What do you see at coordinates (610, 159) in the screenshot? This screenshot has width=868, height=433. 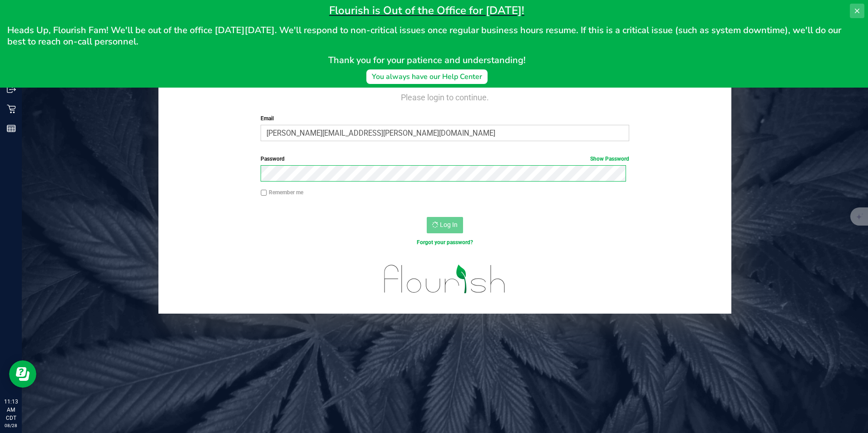 I see `a: Show Password` at bounding box center [610, 159].